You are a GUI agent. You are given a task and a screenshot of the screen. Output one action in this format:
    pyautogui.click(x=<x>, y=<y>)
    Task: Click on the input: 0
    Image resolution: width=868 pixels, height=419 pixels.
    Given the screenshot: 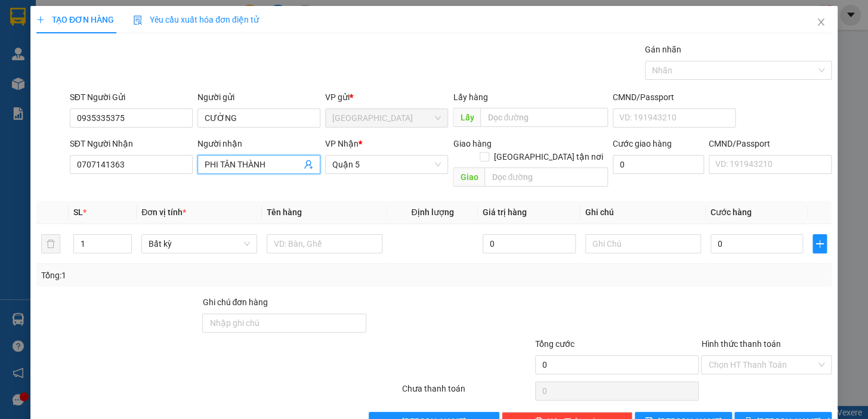 What is the action you would take?
    pyautogui.click(x=530, y=244)
    